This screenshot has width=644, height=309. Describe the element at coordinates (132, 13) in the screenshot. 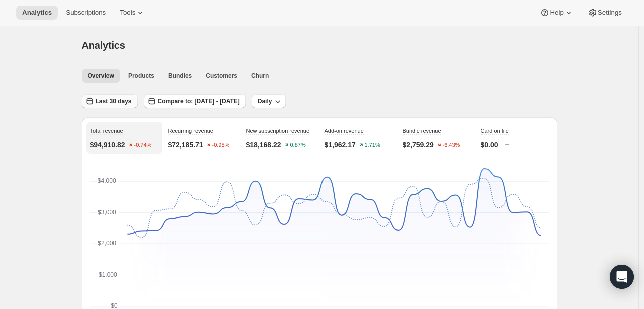

I see `button: Tools` at that location.